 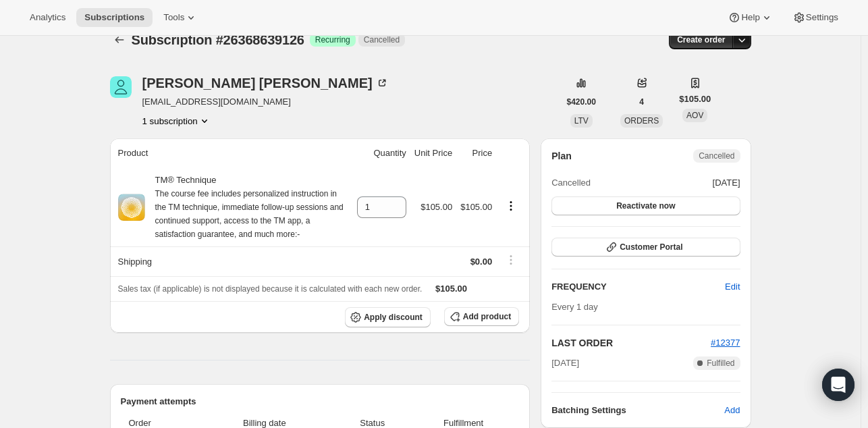 I want to click on span: Analytics, so click(x=47, y=18).